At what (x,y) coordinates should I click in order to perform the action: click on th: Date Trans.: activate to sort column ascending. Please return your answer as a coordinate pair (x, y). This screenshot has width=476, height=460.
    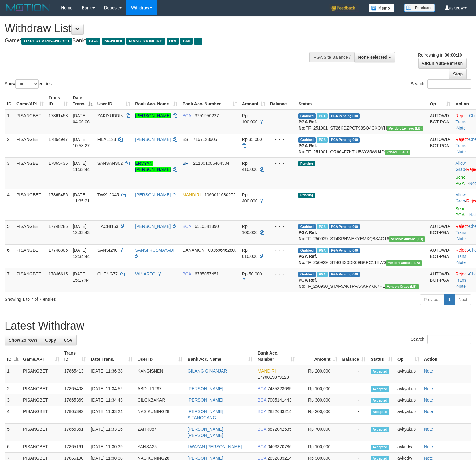
    Looking at the image, I should click on (111, 356).